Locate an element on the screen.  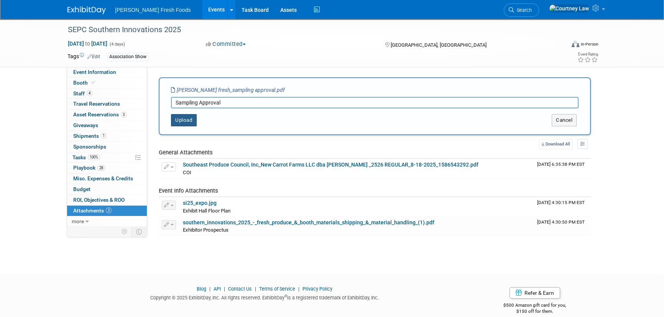
span: Asset Reservations is located at coordinates (100, 115).